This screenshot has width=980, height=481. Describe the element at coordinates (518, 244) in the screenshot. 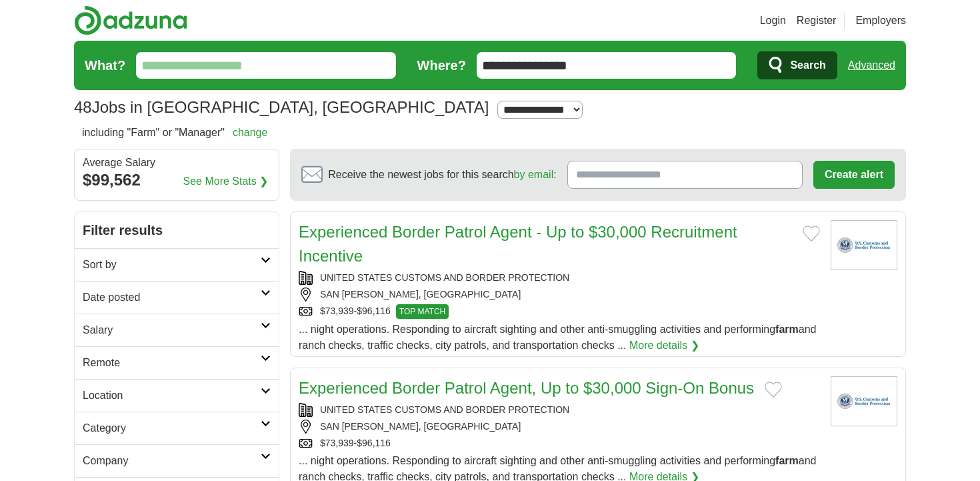

I see `a: Experienced Border Patrol Agent - Up to $30,000 Recruitment Incentive` at that location.